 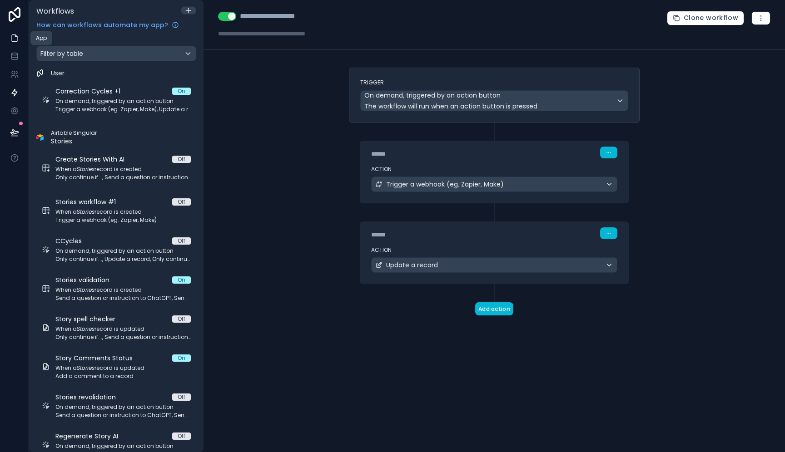 What do you see at coordinates (711, 18) in the screenshot?
I see `span: Clone workflow` at bounding box center [711, 18].